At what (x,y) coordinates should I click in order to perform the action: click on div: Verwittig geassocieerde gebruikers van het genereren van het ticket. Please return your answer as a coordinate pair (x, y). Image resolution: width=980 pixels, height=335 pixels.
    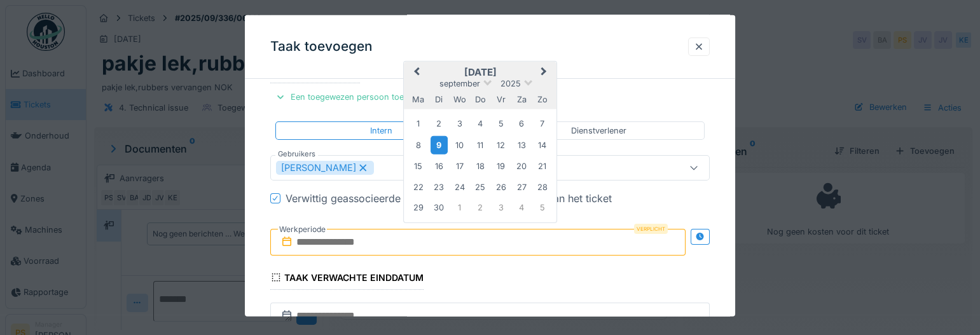
    Looking at the image, I should click on (448, 198).